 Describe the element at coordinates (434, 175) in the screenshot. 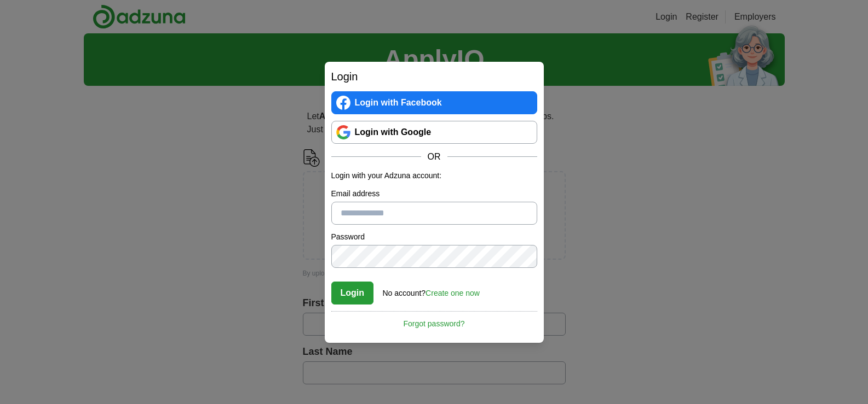

I see `p: Login with your Adzuna account:` at that location.